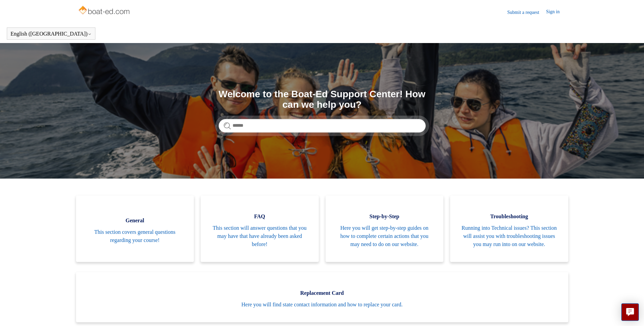 Image resolution: width=644 pixels, height=326 pixels. Describe the element at coordinates (556, 13) in the screenshot. I see `a: Sign in` at that location.